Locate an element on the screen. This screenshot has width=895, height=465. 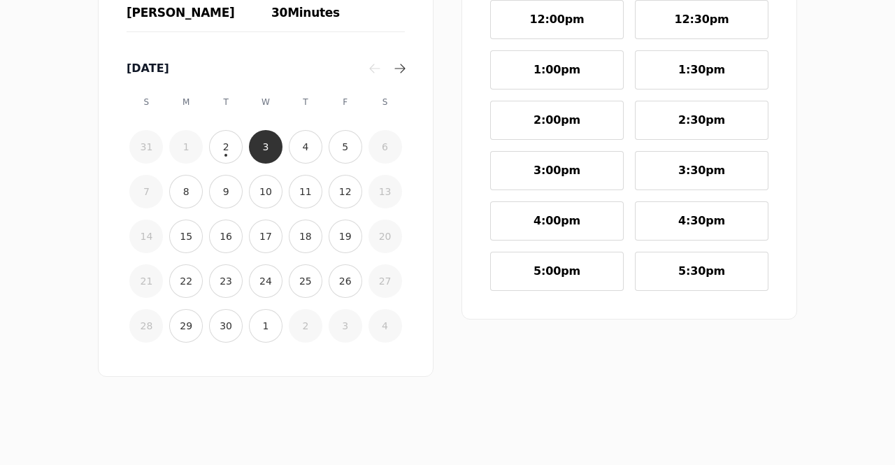
button: 9 is located at coordinates (226, 192).